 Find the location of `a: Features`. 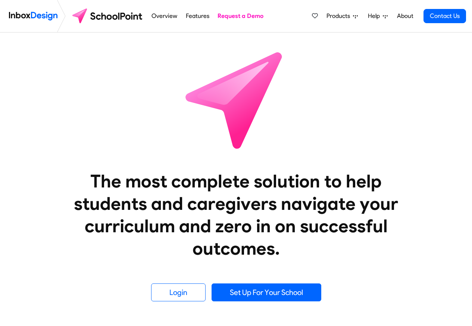

a: Features is located at coordinates (197, 16).